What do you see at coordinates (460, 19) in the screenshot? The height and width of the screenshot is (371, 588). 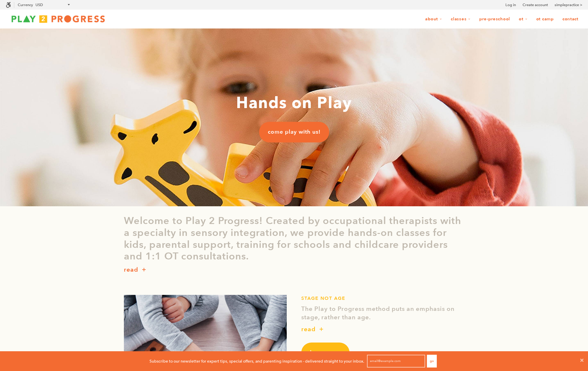 I see `a: Classes` at bounding box center [460, 19].